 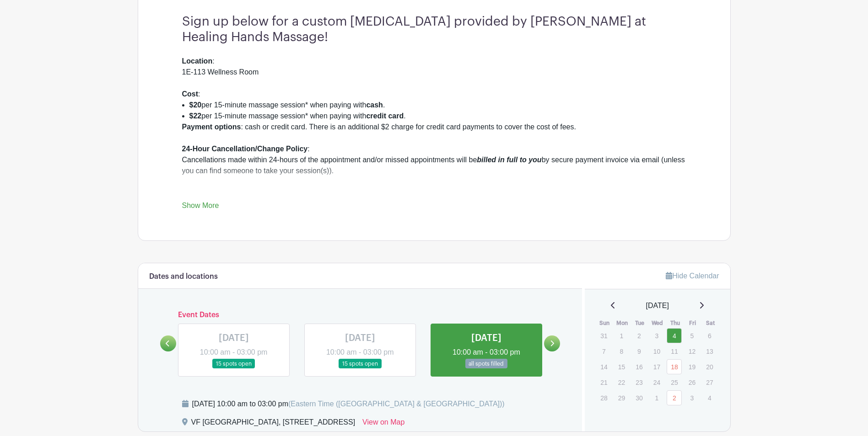 I want to click on p: 23, so click(x=639, y=382).